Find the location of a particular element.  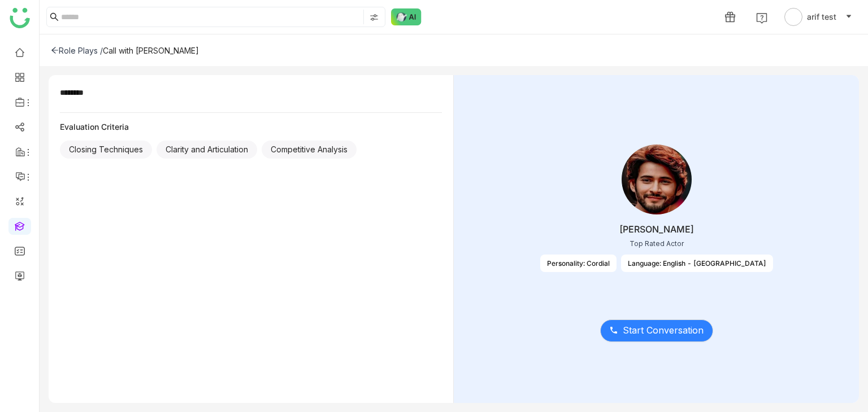

div: Clarity and Articulation is located at coordinates (207, 149).